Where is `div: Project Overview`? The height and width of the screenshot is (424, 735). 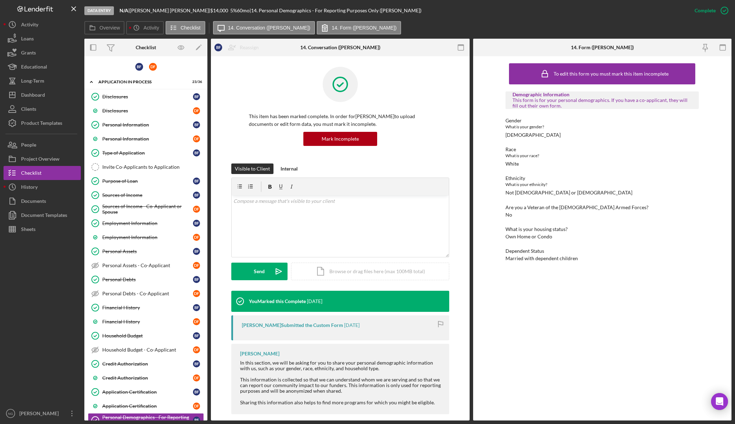 div: Project Overview is located at coordinates (40, 160).